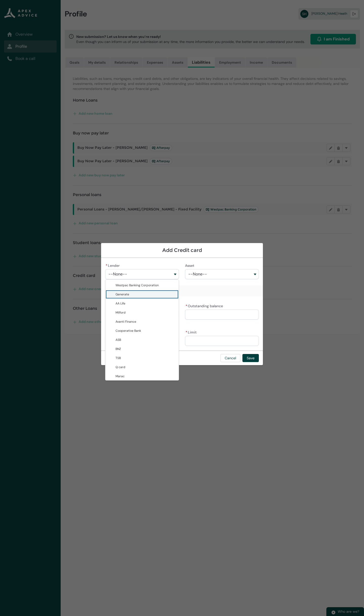 The width and height of the screenshot is (364, 616). What do you see at coordinates (230, 358) in the screenshot?
I see `button: Cancel` at bounding box center [230, 358].